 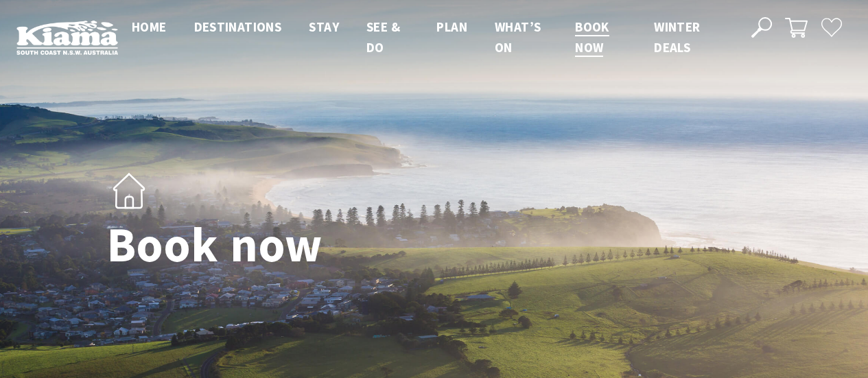 I want to click on span: Destinations, so click(x=238, y=27).